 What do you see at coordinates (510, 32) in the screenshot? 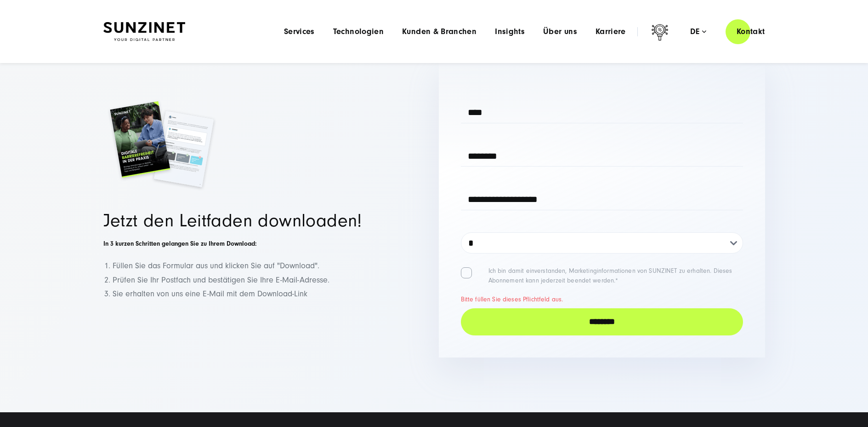
I see `span: Insights` at bounding box center [510, 32].